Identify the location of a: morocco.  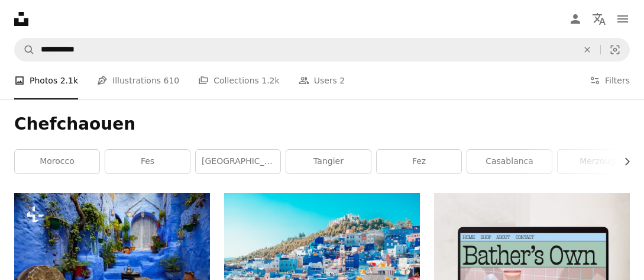
(57, 162).